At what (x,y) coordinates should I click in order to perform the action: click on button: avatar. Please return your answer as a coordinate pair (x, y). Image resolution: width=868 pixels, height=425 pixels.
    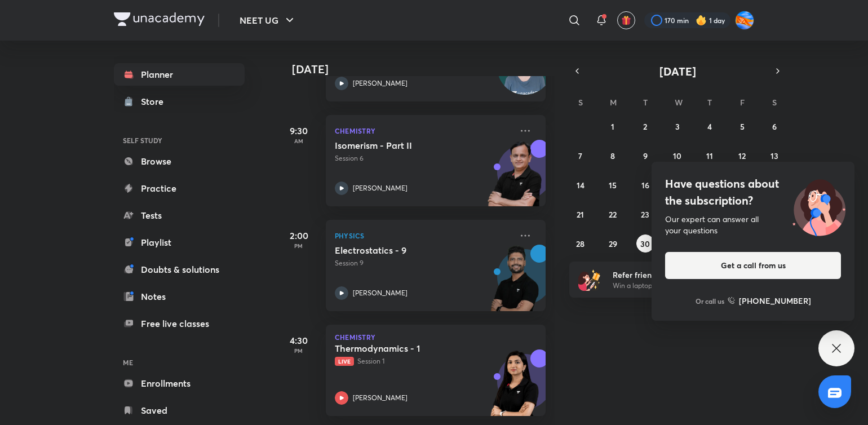
    Looking at the image, I should click on (626, 20).